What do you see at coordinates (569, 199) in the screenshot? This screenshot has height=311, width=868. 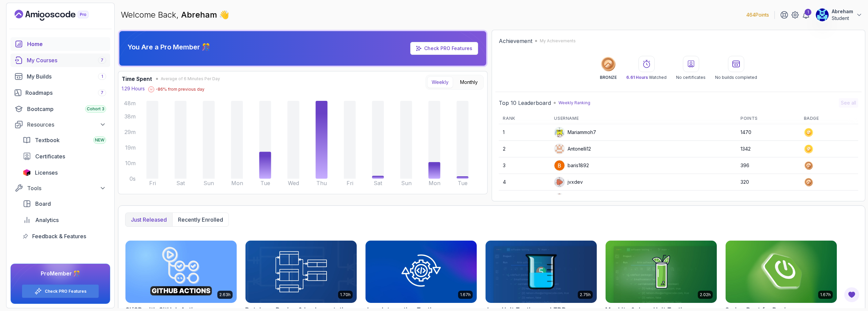 I see `div: jesmq7` at bounding box center [569, 199].